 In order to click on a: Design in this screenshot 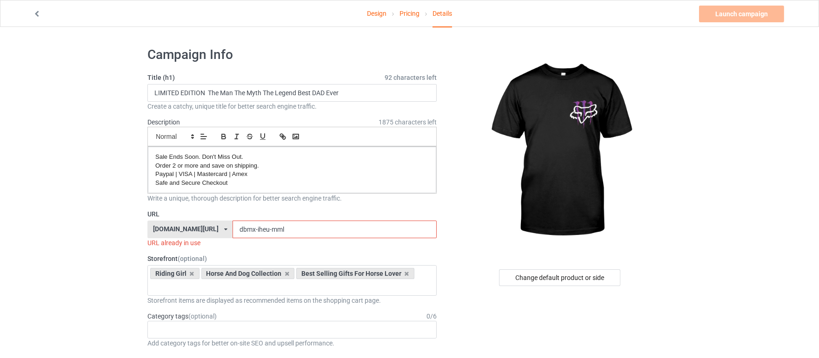, I will do `click(377, 13)`.